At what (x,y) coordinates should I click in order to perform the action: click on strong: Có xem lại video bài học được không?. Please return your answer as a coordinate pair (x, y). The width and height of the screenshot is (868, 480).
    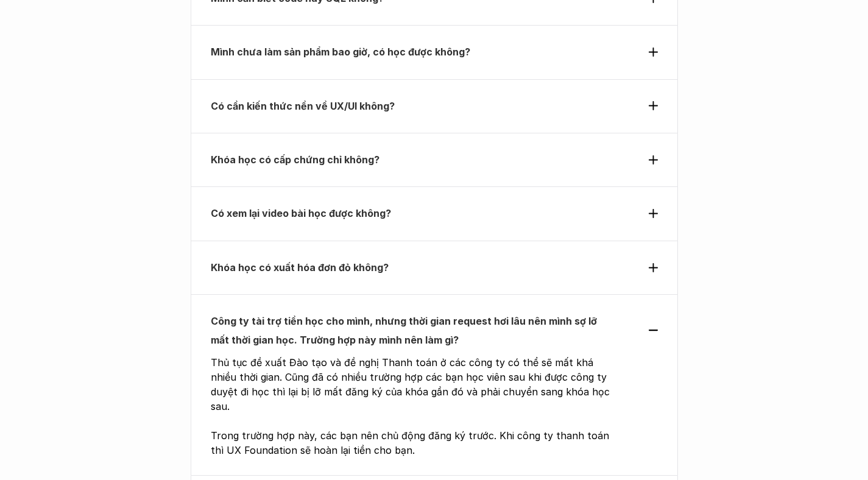
    Looking at the image, I should click on (301, 213).